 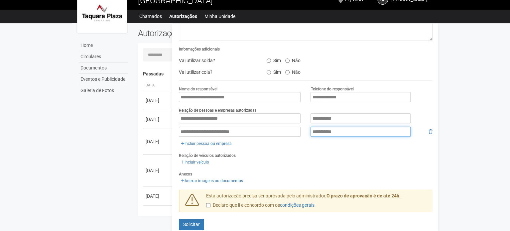 I want to click on a: Autorizações, so click(x=183, y=16).